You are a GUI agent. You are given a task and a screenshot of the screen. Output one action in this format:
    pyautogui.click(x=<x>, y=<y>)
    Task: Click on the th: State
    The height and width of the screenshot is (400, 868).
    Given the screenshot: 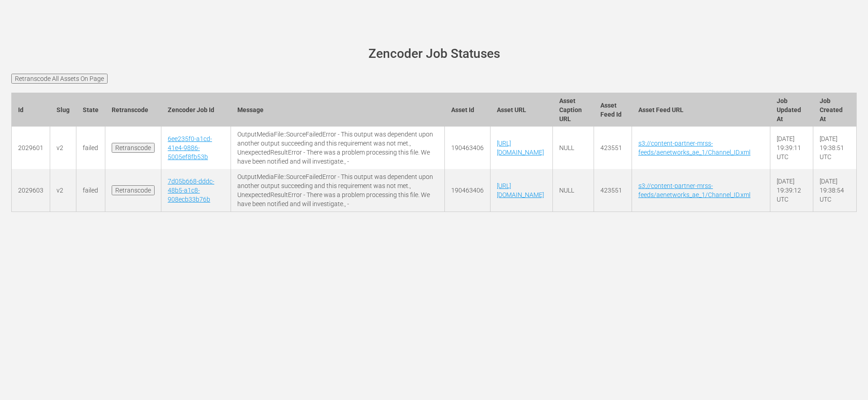 What is the action you would take?
    pyautogui.click(x=91, y=109)
    